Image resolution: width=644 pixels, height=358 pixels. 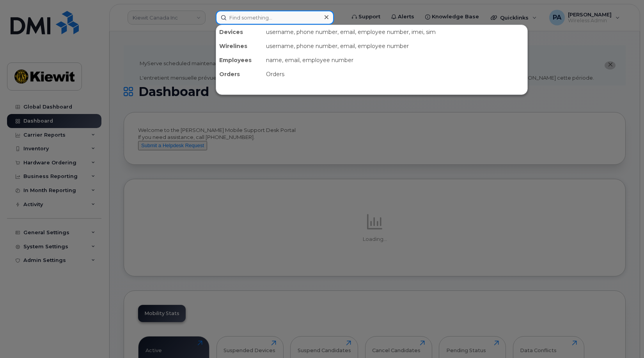 What do you see at coordinates (239, 46) in the screenshot?
I see `div: Wirelines` at bounding box center [239, 46].